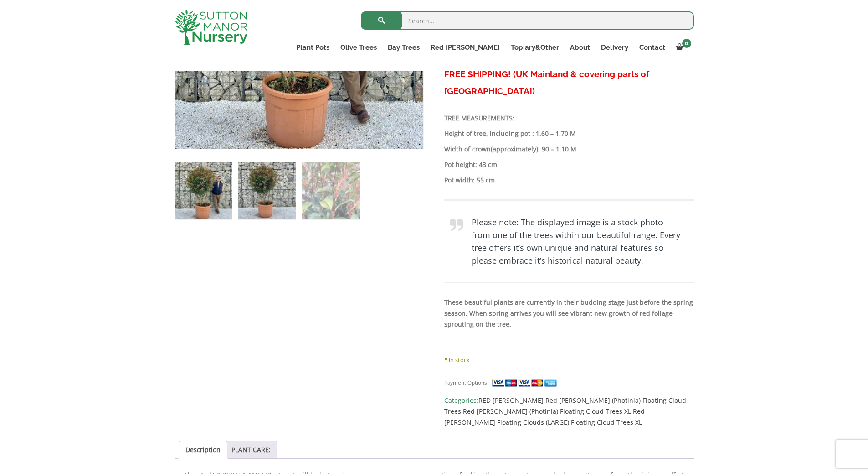 This screenshot has width=868, height=474. I want to click on a: Contact, so click(652, 47).